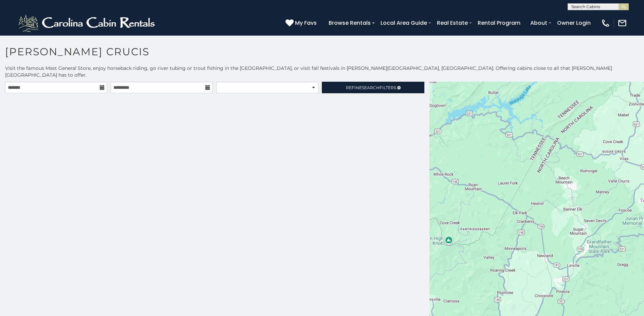 This screenshot has width=644, height=316. Describe the element at coordinates (452, 23) in the screenshot. I see `a: Real Estate` at that location.